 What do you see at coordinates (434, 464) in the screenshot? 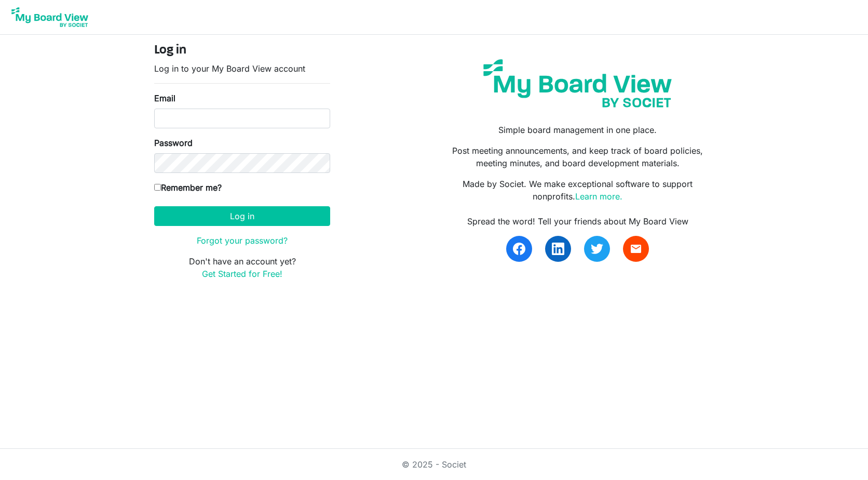
I see `a: © 2025 - Societ` at bounding box center [434, 464].